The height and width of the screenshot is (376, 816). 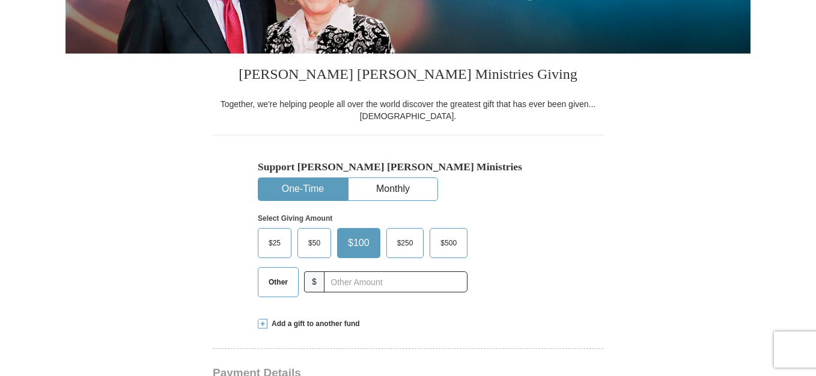 I want to click on button: Monthly, so click(x=393, y=189).